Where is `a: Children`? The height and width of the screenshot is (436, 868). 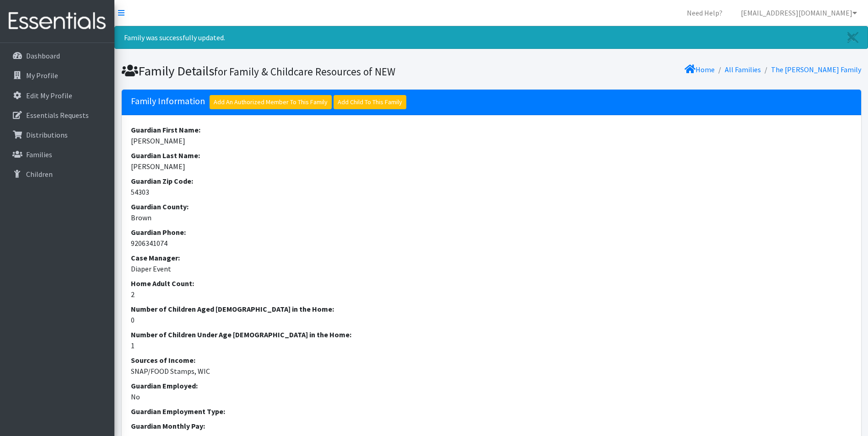
a: Children is located at coordinates (58, 175).